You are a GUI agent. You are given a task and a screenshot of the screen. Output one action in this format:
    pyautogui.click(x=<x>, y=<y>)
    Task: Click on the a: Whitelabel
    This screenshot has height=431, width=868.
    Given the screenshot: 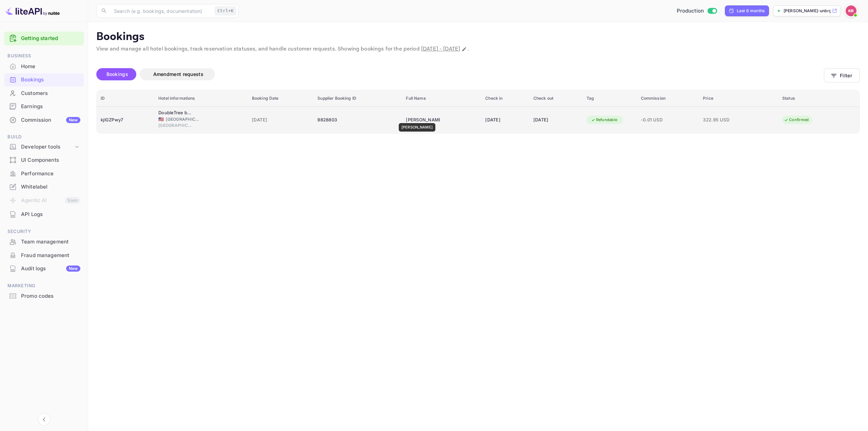 What is the action you would take?
    pyautogui.click(x=44, y=187)
    